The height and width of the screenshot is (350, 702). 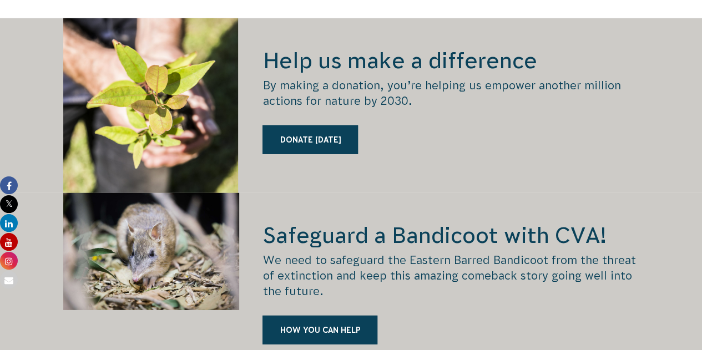 I want to click on p: We need to safeguard the Eastern Barred Bandicoot from the threat of extinction and keep this ama..., so click(x=451, y=276).